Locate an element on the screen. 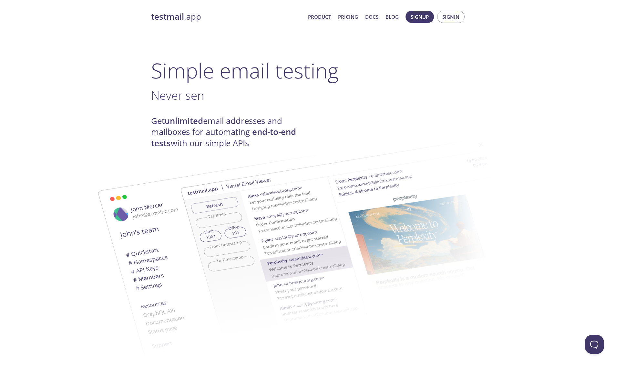 The height and width of the screenshot is (367, 617). a: Pricing is located at coordinates (348, 17).